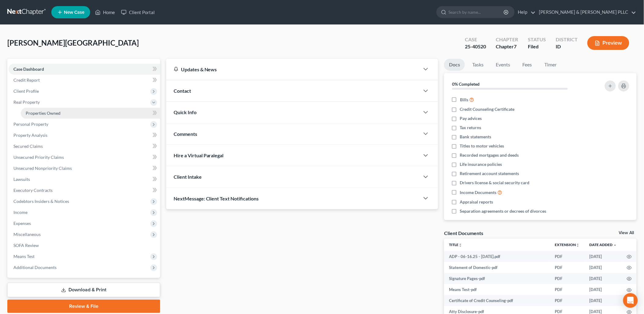  What do you see at coordinates (464, 100) in the screenshot?
I see `span: Bills` at bounding box center [464, 100].